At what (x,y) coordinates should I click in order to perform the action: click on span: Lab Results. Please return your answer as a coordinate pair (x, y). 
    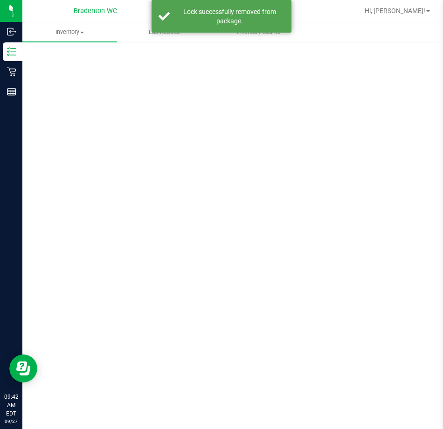
    Looking at the image, I should click on (164, 32).